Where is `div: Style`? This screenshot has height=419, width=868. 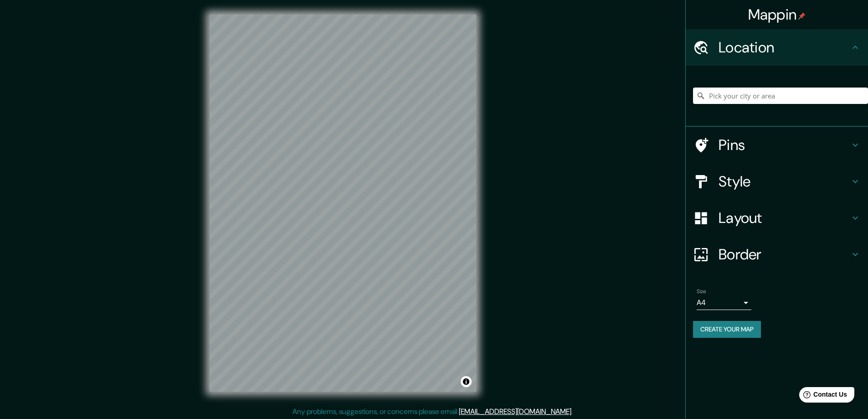 div: Style is located at coordinates (777, 181).